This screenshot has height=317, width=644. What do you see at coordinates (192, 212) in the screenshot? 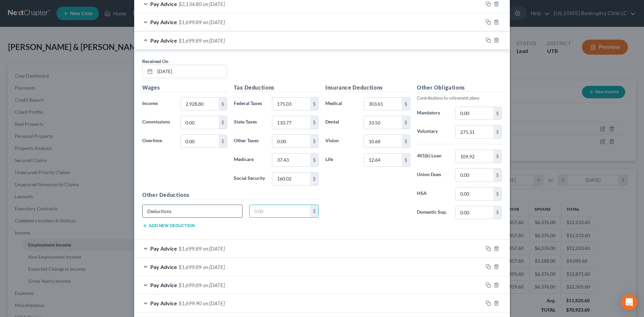
I see `input: Specify...` at bounding box center [192, 212].